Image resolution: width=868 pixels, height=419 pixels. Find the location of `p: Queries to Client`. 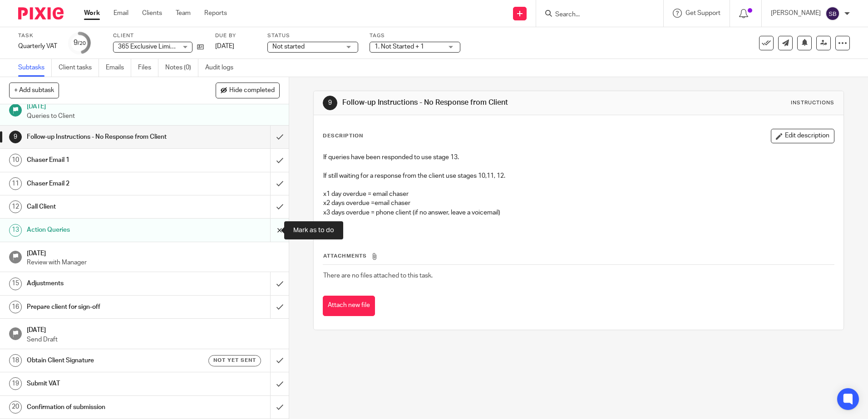

p: Queries to Client is located at coordinates (154, 116).